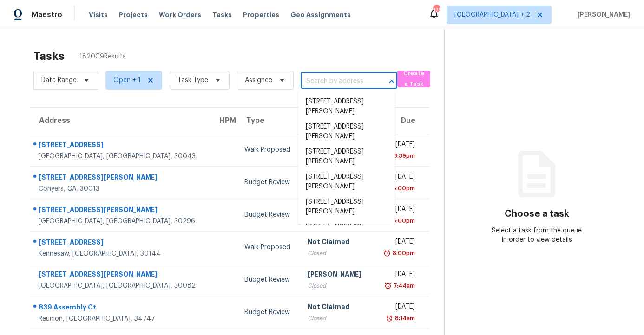 The height and width of the screenshot is (335, 644). Describe the element at coordinates (436, 10) in the screenshot. I see `div: 178` at that location.